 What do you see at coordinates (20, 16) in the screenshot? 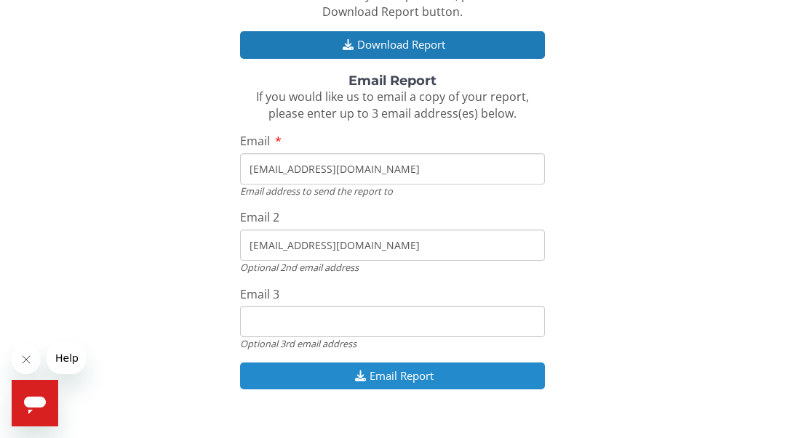
I see `span: Help` at bounding box center [20, 16].